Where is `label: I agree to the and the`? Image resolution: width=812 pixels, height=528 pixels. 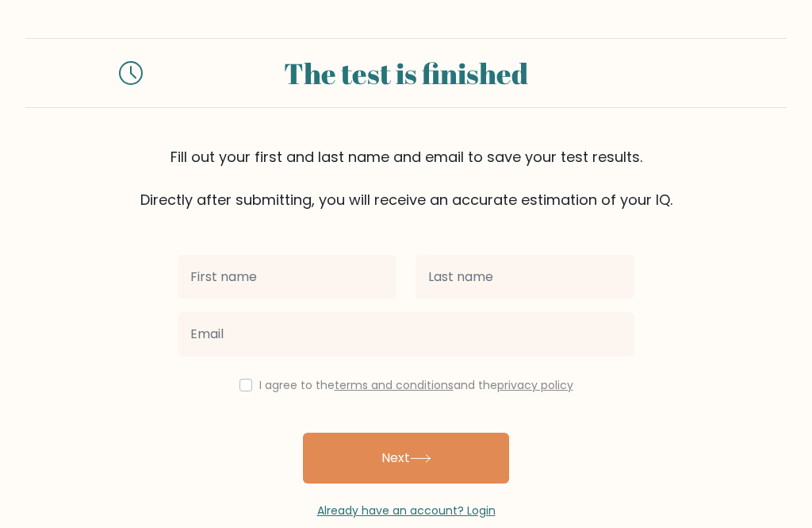
label: I agree to the and the is located at coordinates (416, 385).